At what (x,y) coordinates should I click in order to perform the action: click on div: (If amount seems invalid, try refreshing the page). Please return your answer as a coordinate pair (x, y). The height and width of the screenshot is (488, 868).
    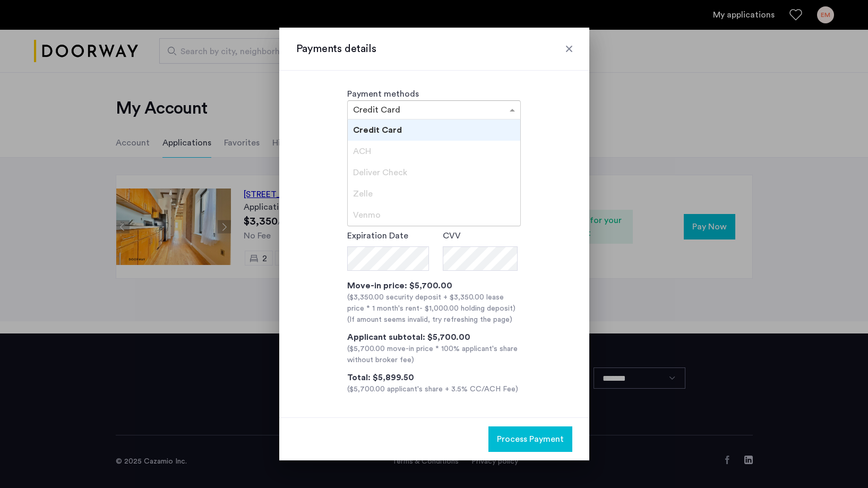
    Looking at the image, I should click on (434, 319).